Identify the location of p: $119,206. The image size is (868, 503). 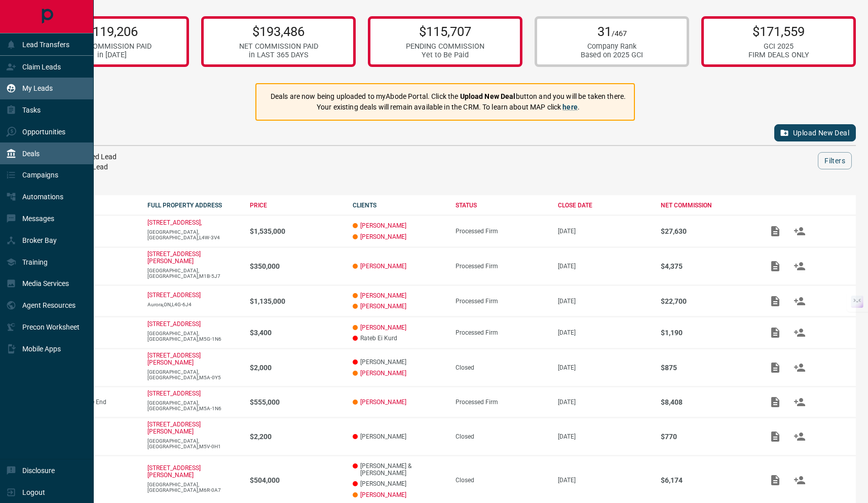
(112, 32).